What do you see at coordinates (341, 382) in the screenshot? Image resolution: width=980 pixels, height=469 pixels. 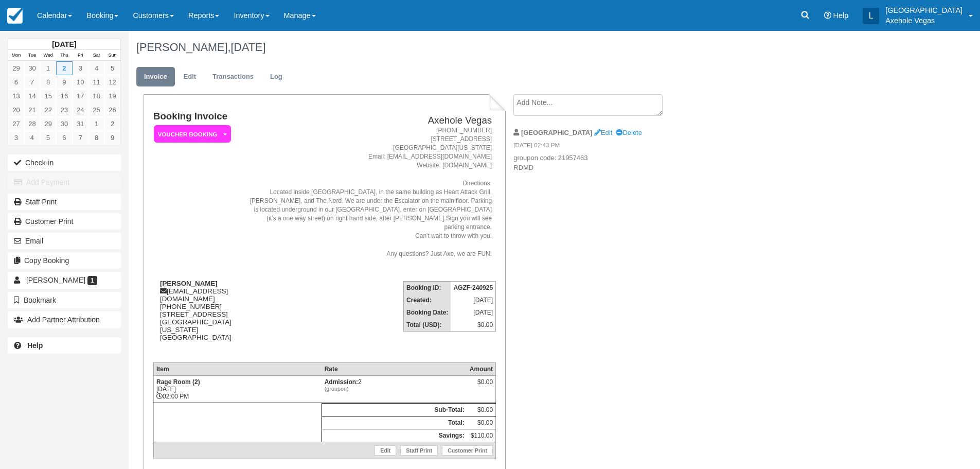 I see `strong: Admission` at bounding box center [341, 382].